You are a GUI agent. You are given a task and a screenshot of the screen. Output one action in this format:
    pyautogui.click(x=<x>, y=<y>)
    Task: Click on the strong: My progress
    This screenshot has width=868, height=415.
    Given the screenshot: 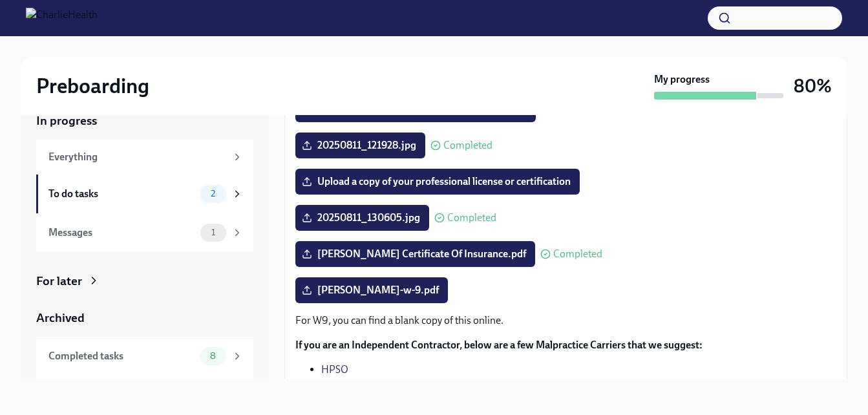 What is the action you would take?
    pyautogui.click(x=682, y=79)
    